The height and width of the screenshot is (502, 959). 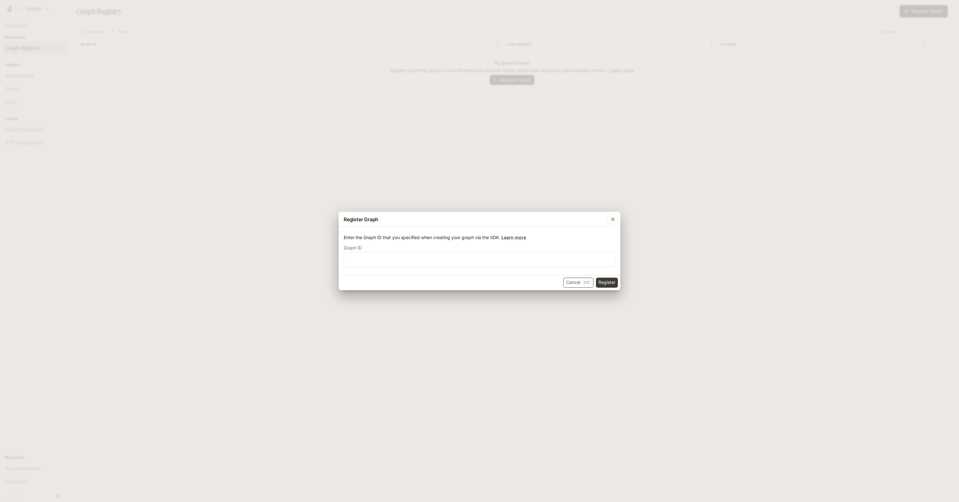 I want to click on a: Learn more, so click(x=514, y=237).